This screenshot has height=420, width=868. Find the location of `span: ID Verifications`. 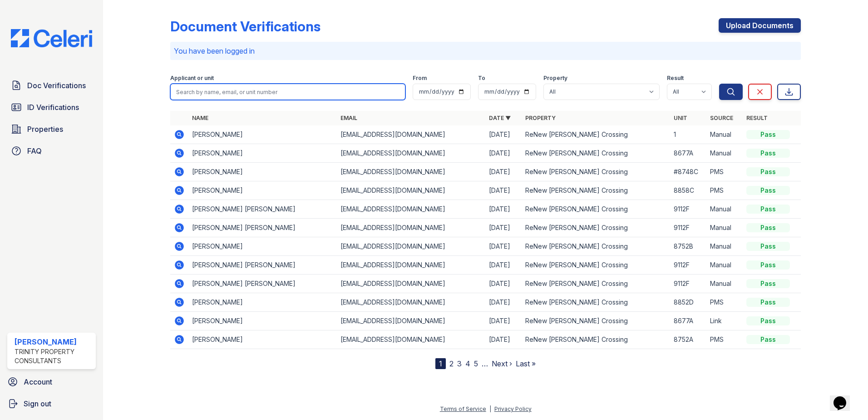

span: ID Verifications is located at coordinates (53, 107).